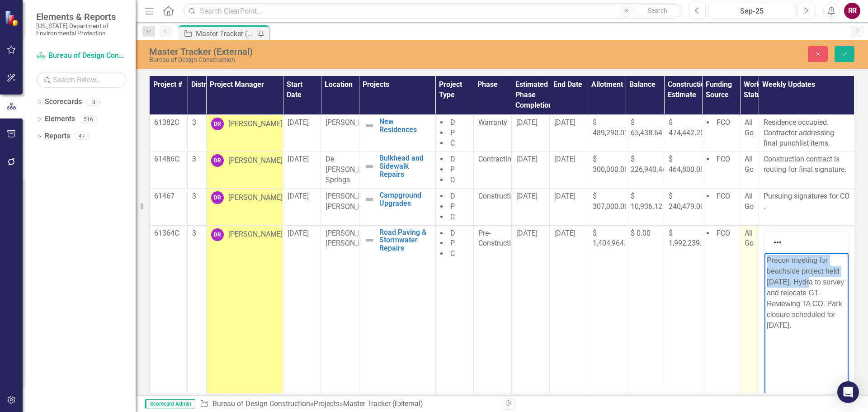  Describe the element at coordinates (777, 243) in the screenshot. I see `button: Reveal or hide additional toolbar items` at that location.